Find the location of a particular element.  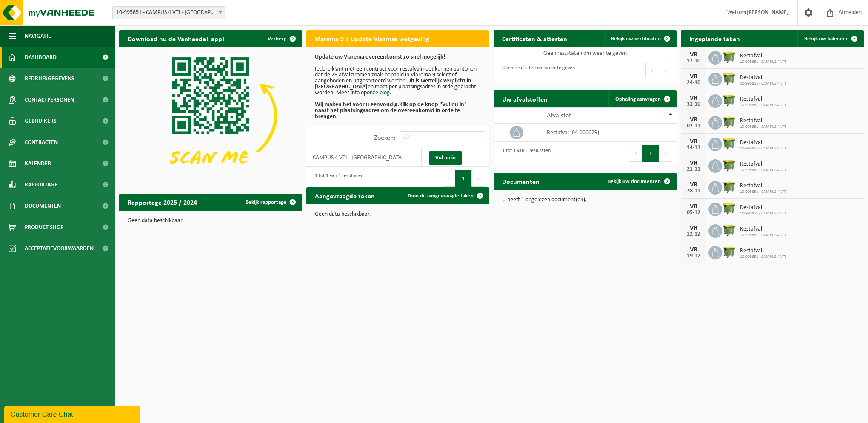

span: Gebruikers is located at coordinates (40, 121).